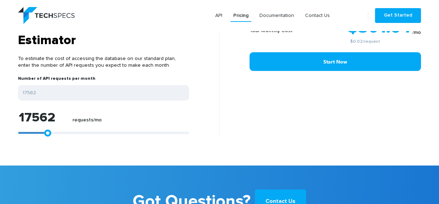 The width and height of the screenshot is (439, 204). Describe the element at coordinates (87, 122) in the screenshot. I see `label: requests/mo` at that location.